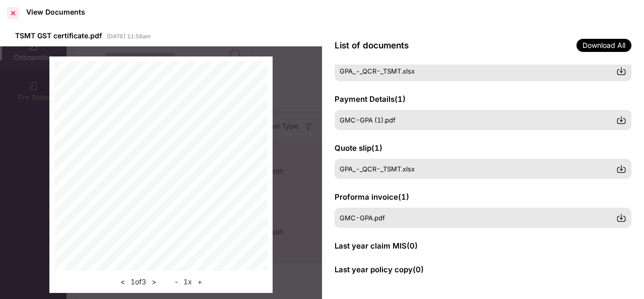  What do you see at coordinates (376, 245) in the screenshot?
I see `span: Last year claim MIS ( 0 )` at bounding box center [376, 245].